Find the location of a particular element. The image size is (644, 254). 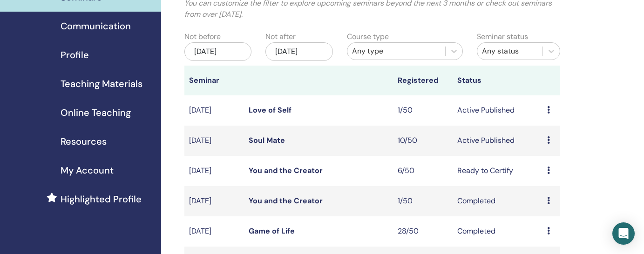

th: Seminar is located at coordinates (214, 81).